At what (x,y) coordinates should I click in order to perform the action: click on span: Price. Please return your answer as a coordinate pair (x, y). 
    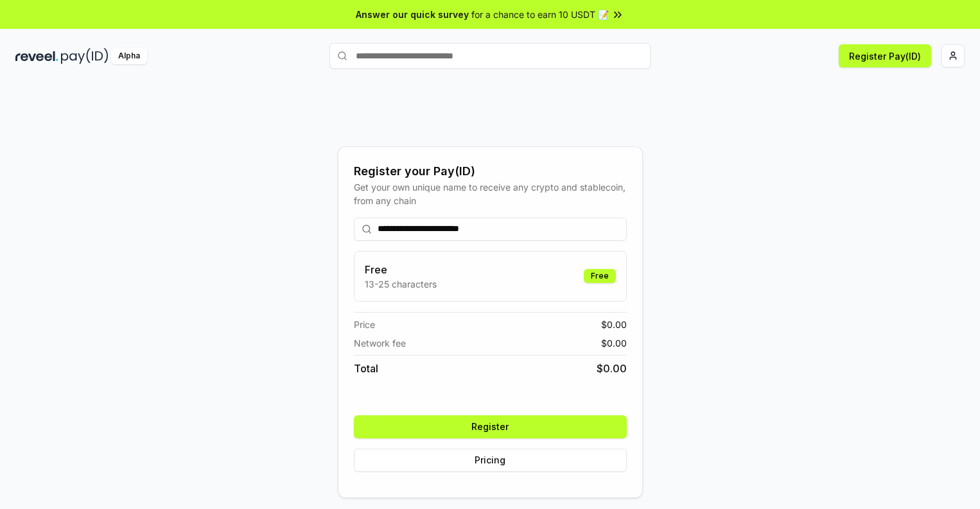
    Looking at the image, I should click on (364, 324).